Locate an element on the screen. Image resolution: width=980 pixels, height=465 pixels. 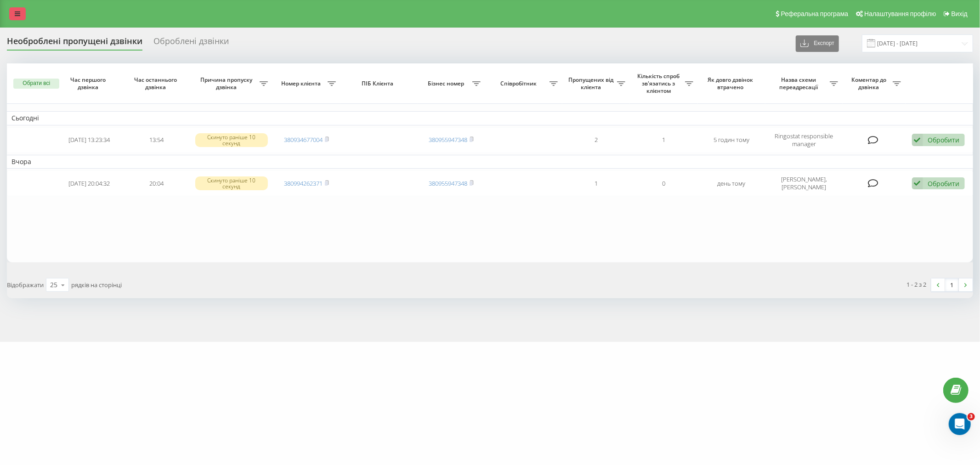
div: Необроблені пропущені дзвінки is located at coordinates (74, 44).